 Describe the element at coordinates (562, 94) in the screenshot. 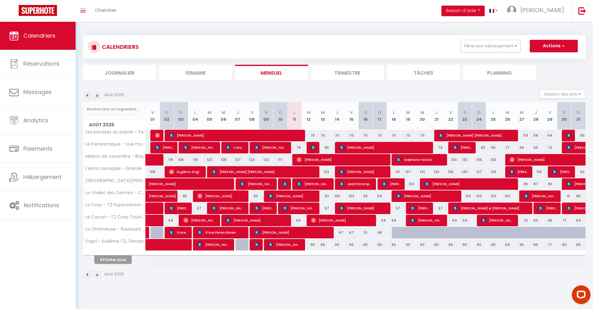

I see `button: Gestion des prix` at that location.